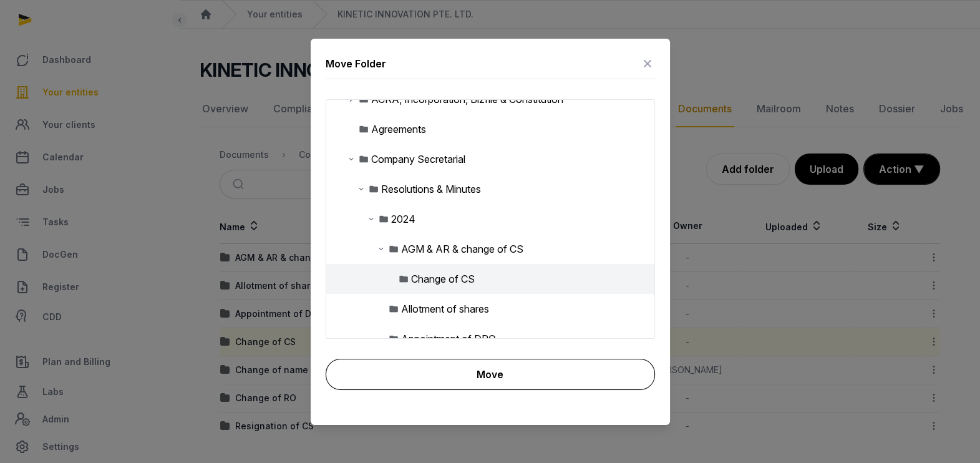 Image resolution: width=980 pixels, height=463 pixels. What do you see at coordinates (443, 279) in the screenshot?
I see `div: Change of CS` at bounding box center [443, 279].